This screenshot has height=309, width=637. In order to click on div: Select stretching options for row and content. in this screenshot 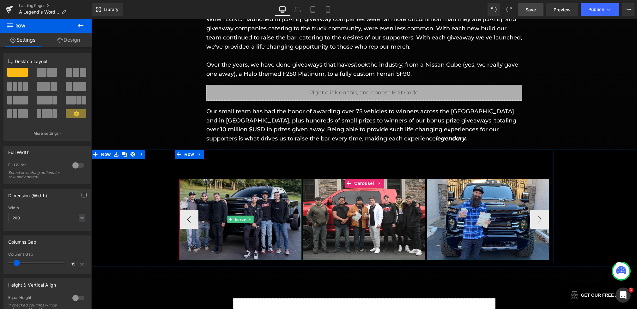, I will do `click(37, 175)`.